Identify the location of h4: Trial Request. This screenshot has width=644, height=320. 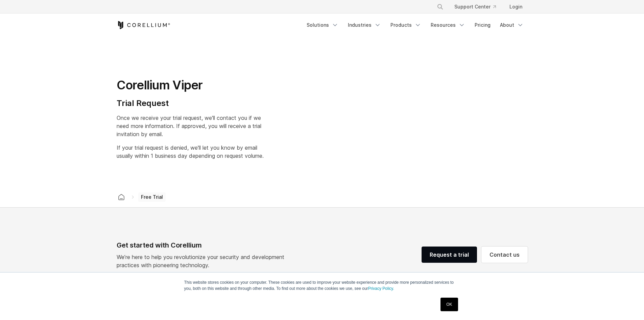
(190, 103).